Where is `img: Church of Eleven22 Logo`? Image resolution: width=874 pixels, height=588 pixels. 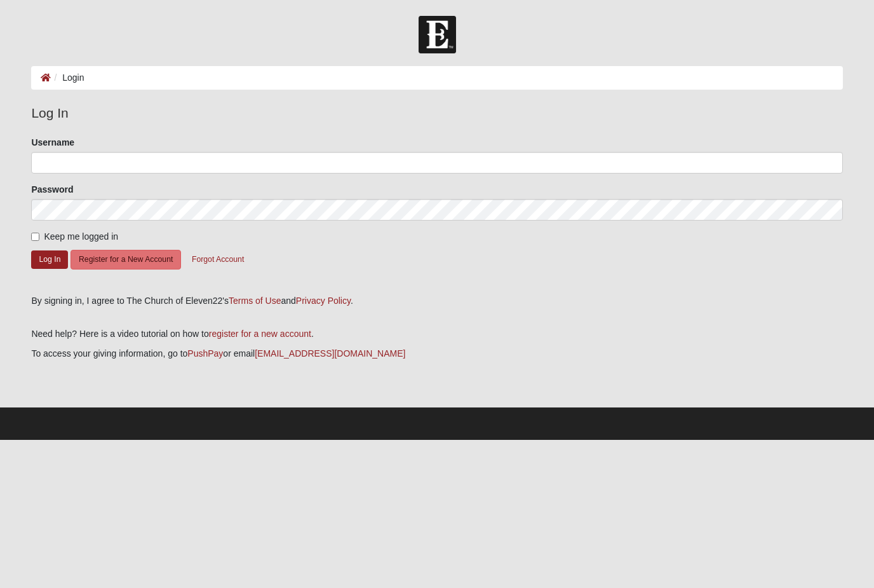 img: Church of Eleven22 Logo is located at coordinates (437, 34).